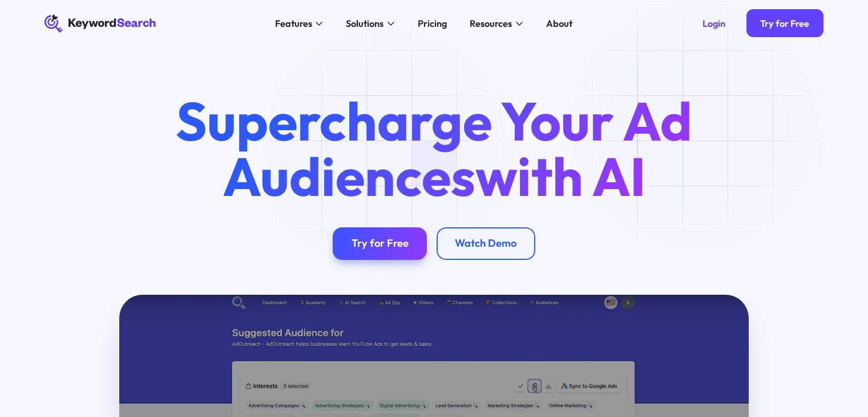  I want to click on div: Features, so click(294, 23).